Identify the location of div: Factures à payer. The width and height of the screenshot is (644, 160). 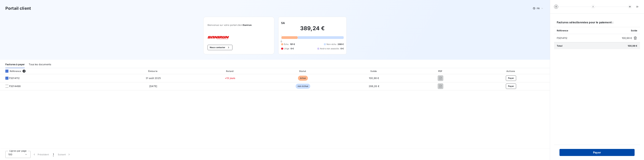
(15, 65).